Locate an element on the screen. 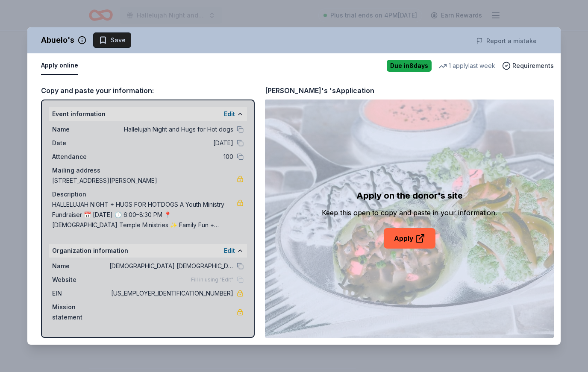 The height and width of the screenshot is (372, 588). button: Requirements is located at coordinates (528, 66).